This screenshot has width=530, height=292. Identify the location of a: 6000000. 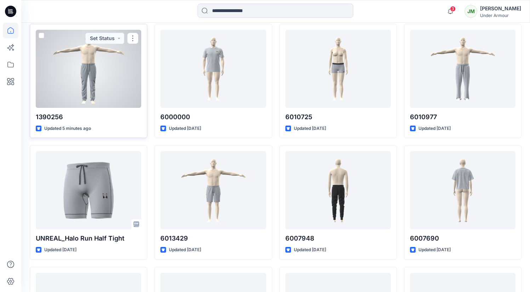
(213, 69).